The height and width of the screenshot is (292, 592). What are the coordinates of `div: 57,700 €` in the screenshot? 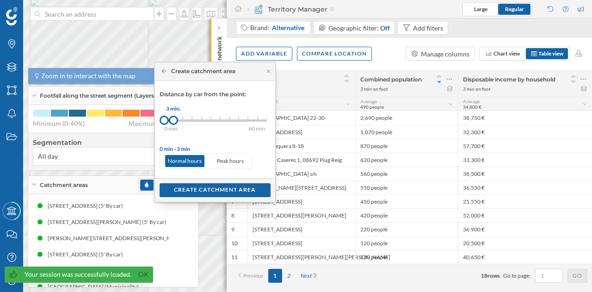 It's located at (525, 146).